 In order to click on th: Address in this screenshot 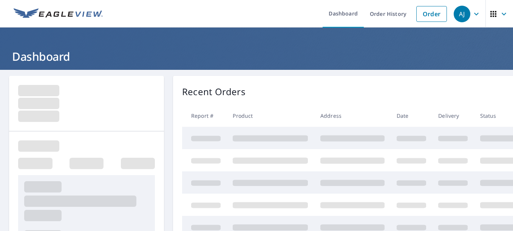, I will do `click(353, 116)`.